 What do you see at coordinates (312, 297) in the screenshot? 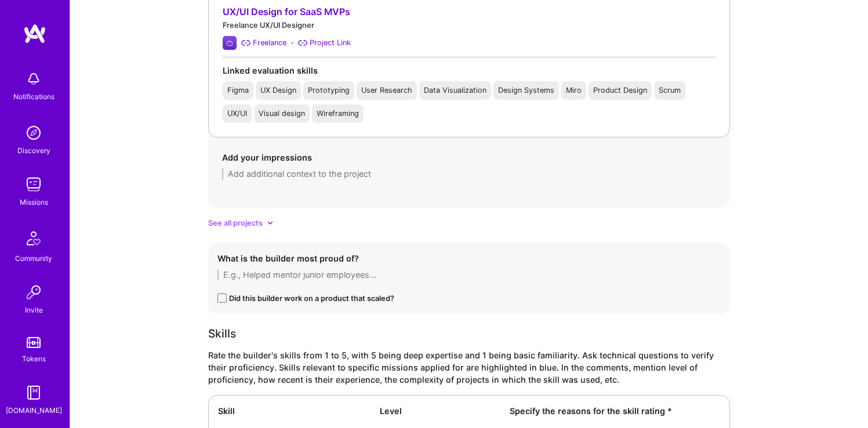
I see `div: Did this builder work on a product that scaled?` at bounding box center [312, 297].